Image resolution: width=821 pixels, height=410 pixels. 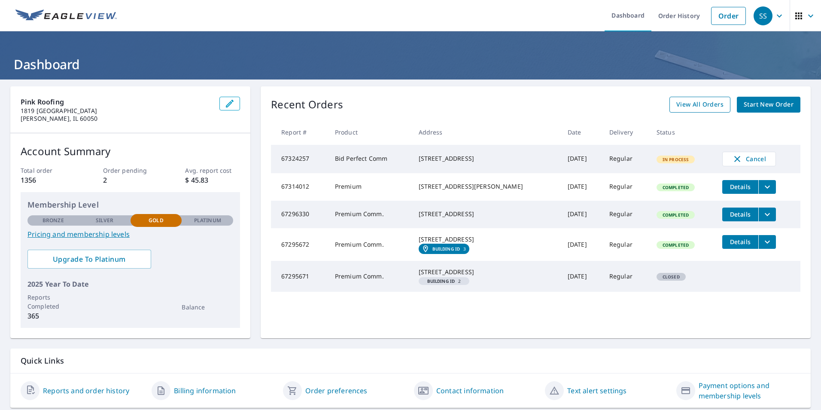 I want to click on button: Cancel, so click(x=749, y=159).